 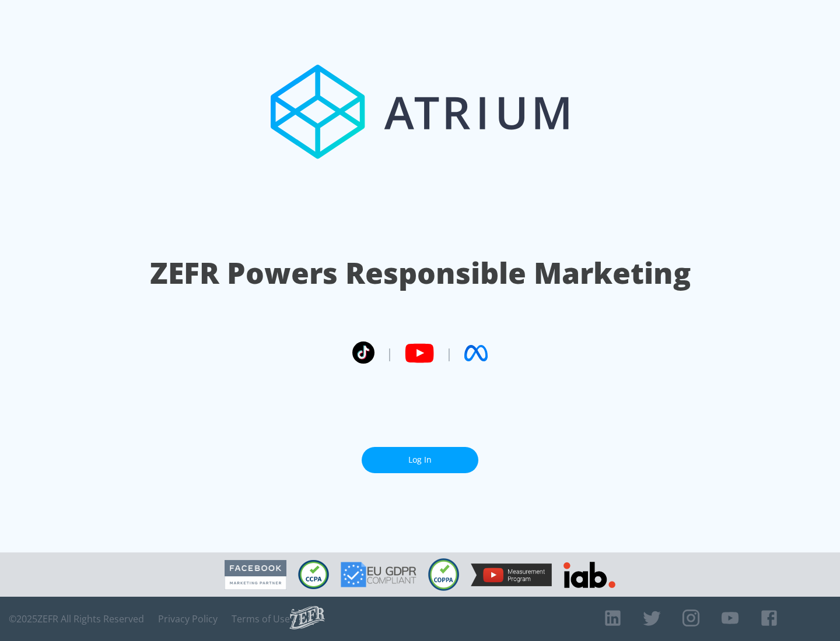 I want to click on img: IAB, so click(x=589, y=574).